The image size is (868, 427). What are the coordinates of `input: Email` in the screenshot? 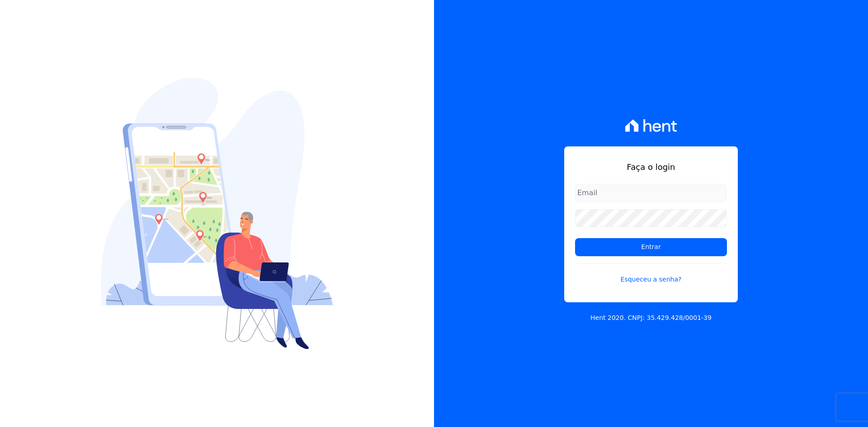 It's located at (651, 193).